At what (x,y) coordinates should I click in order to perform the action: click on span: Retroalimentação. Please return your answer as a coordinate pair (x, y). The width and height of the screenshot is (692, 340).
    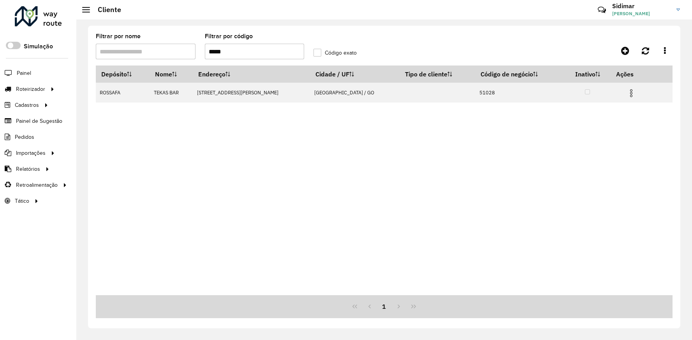
    Looking at the image, I should click on (37, 185).